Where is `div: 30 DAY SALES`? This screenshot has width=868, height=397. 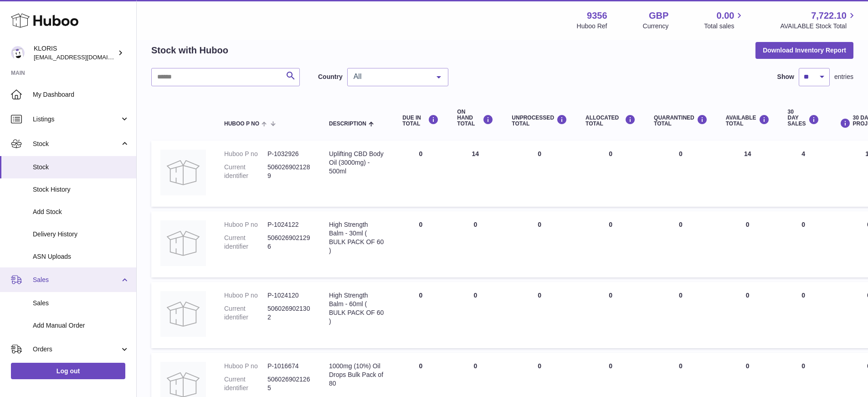 div: 30 DAY SALES is located at coordinates (803, 118).